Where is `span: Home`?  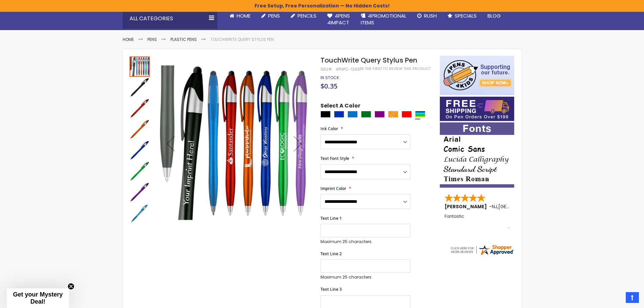
span: Home is located at coordinates (243, 15).